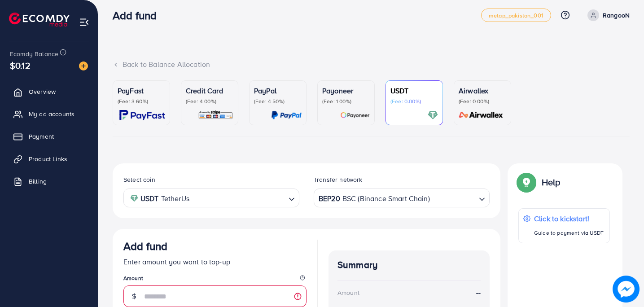 This screenshot has height=307, width=644. What do you see at coordinates (414, 91) in the screenshot?
I see `p: USDT` at bounding box center [414, 91].